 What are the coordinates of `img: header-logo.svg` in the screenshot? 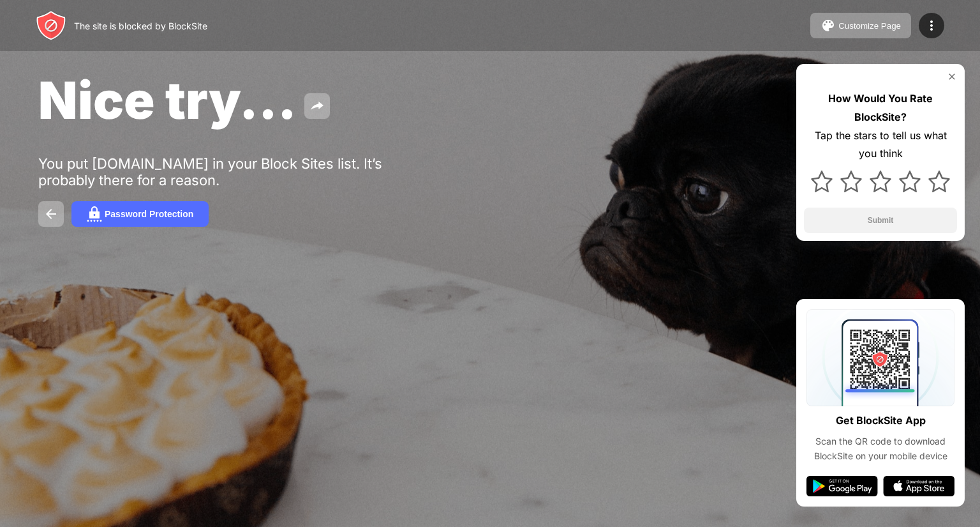 It's located at (51, 25).